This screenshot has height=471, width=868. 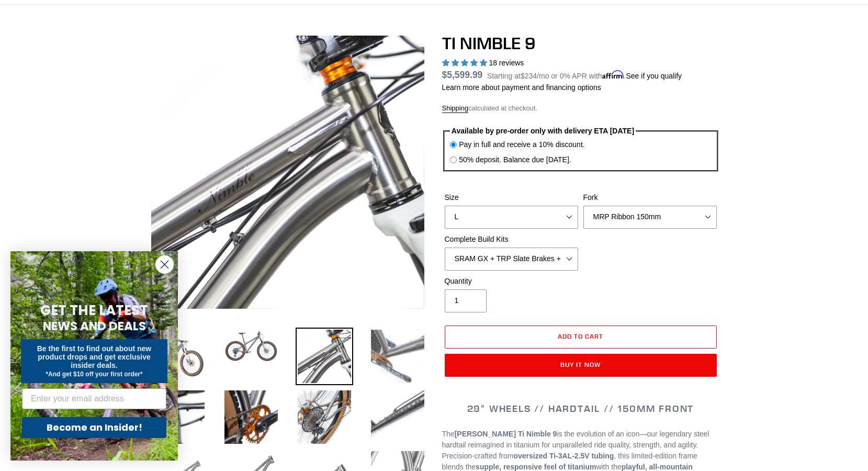 What do you see at coordinates (521, 145) in the screenshot?
I see `label: Pay in full and receive a 10% discount.` at bounding box center [521, 145].